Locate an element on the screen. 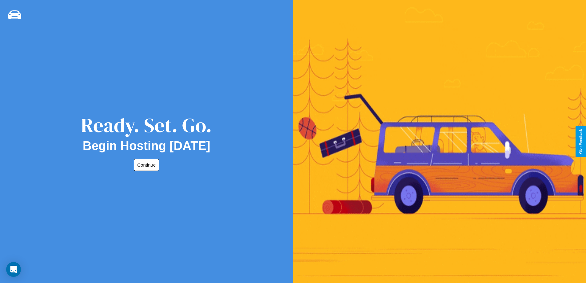 The image size is (586, 283). button: Continue is located at coordinates (146, 165).